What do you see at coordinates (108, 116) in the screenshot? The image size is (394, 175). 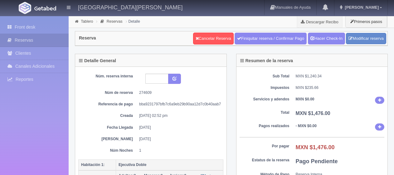 I see `dt: Creada` at bounding box center [108, 116].